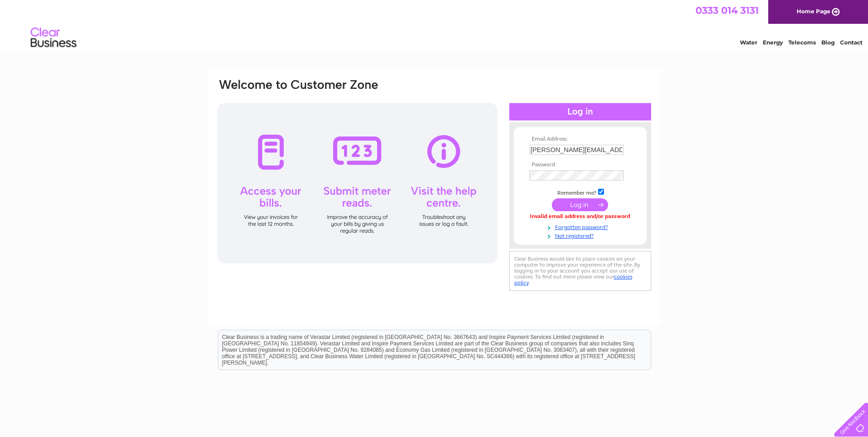 This screenshot has width=868, height=437. Describe the element at coordinates (728, 10) in the screenshot. I see `span: 0333 014 3131` at that location.